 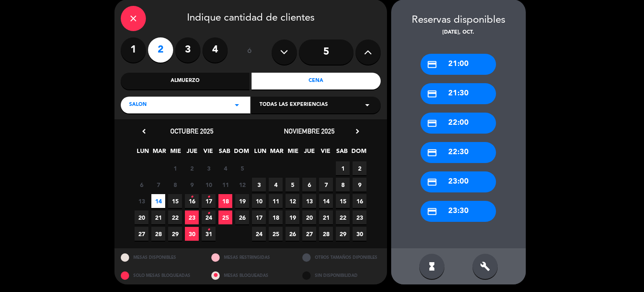 What do you see at coordinates (309, 131) in the screenshot?
I see `span: noviembre 2025` at bounding box center [309, 131].